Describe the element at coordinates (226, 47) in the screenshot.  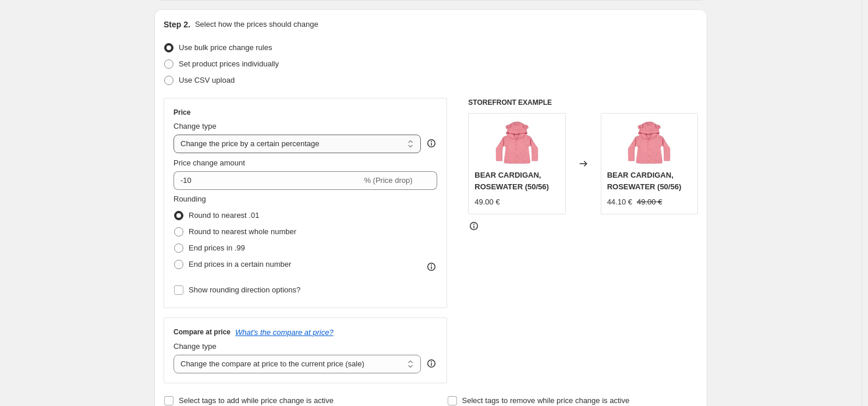
I see `span: Use bulk price change rules` at that location.